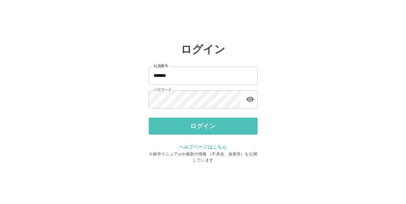 This screenshot has height=204, width=406. What do you see at coordinates (203, 49) in the screenshot?
I see `h2: ログイン` at bounding box center [203, 49].